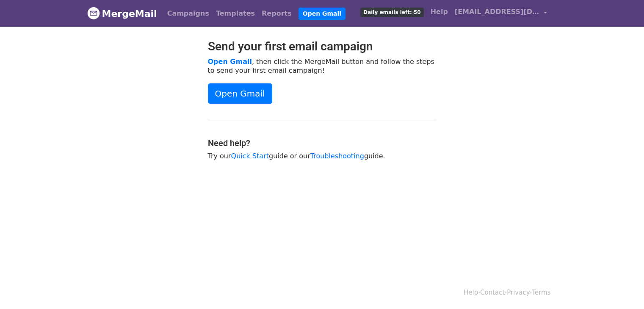  I want to click on a: Troubleshooting, so click(337, 156).